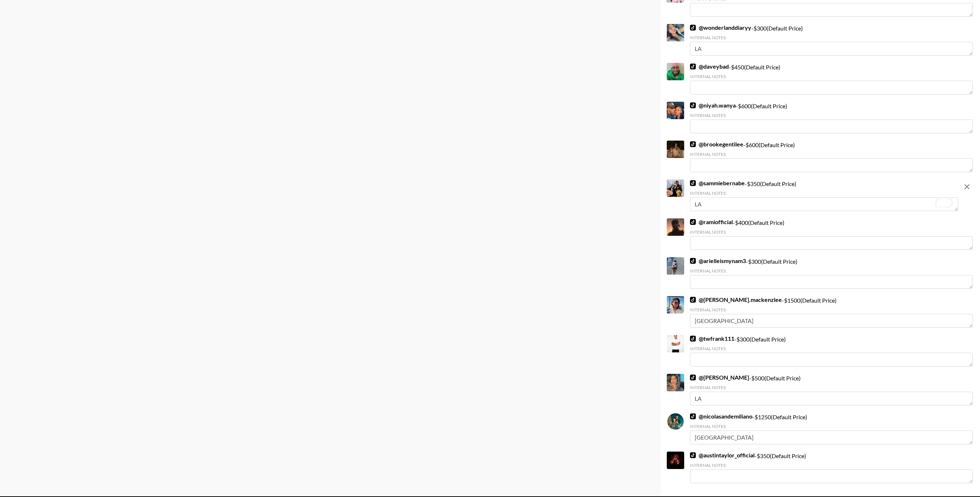 The height and width of the screenshot is (497, 980). What do you see at coordinates (721, 28) in the screenshot?
I see `a: @wonderlanddiaryy` at bounding box center [721, 28].